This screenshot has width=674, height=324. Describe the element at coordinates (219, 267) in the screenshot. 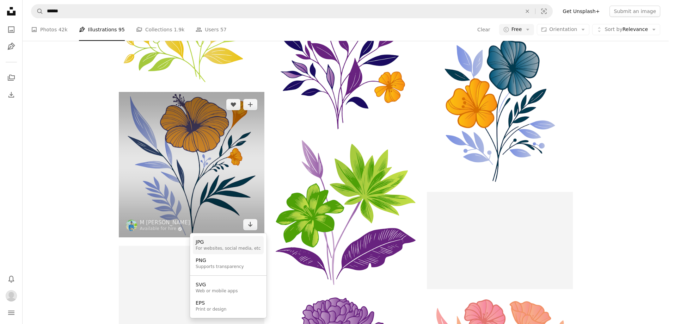

I see `div: Supports transparency` at that location.